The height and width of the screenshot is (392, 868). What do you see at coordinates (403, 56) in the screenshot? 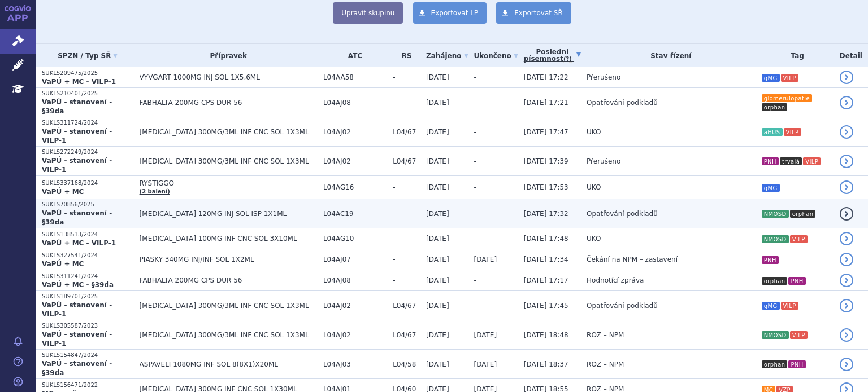
I see `th: RS` at bounding box center [403, 56].